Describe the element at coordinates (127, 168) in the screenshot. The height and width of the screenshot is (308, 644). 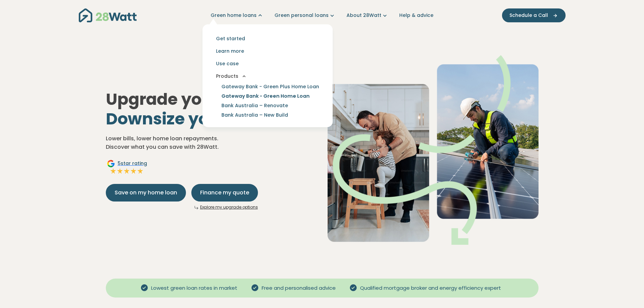
I see `a: Google5star ratingFull starFull starFull starFull starFull star` at that location.